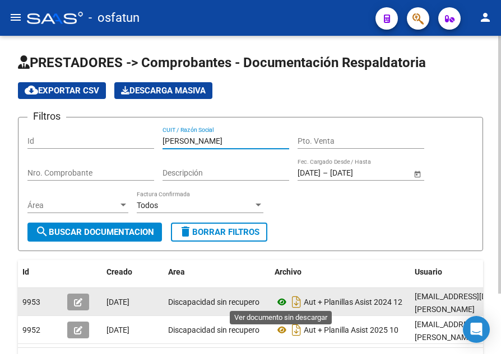  Describe the element at coordinates (119, 272) in the screenshot. I see `span: Creado` at that location.